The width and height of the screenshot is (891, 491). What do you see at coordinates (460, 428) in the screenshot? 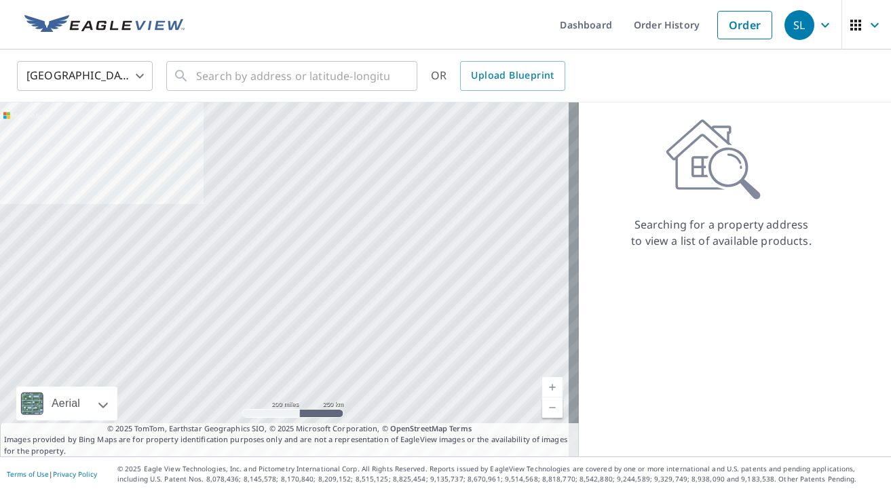
I see `a: Terms` at bounding box center [460, 428].